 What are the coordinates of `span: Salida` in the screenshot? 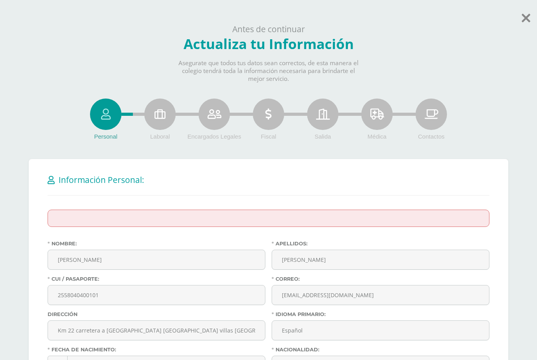 It's located at (323, 136).